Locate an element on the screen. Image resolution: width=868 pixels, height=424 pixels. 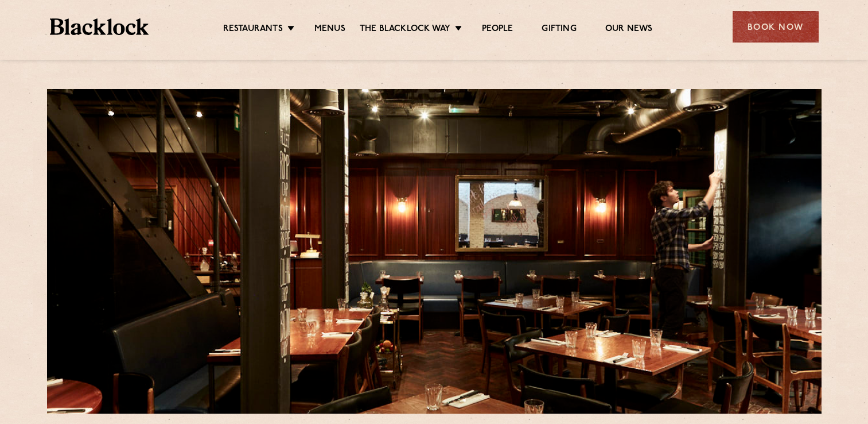
a: Menus is located at coordinates (330, 30).